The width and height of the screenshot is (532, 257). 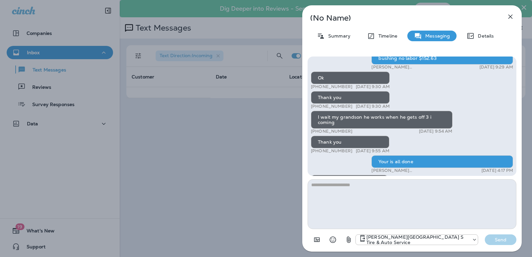 I want to click on p: (No Name), so click(x=401, y=18).